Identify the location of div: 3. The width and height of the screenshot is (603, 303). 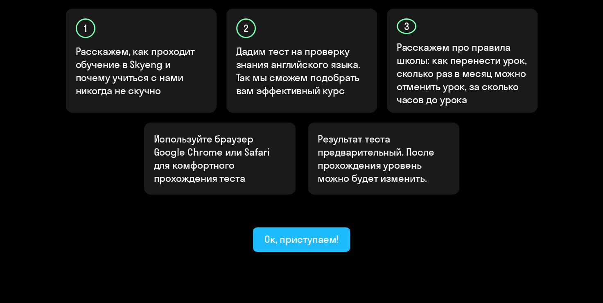
(407, 26).